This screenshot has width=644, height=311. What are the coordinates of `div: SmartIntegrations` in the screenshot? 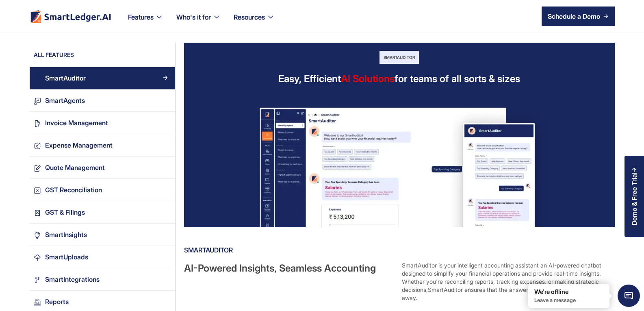 It's located at (72, 279).